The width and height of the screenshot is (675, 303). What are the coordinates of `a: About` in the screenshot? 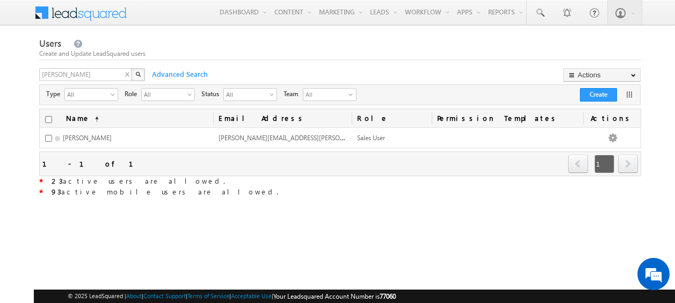 It's located at (134, 295).